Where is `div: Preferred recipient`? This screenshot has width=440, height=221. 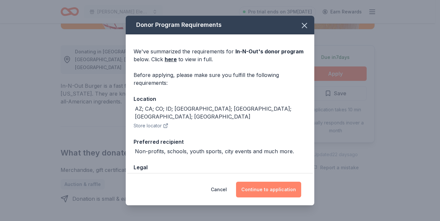 div: Preferred recipient is located at coordinates (220, 142).